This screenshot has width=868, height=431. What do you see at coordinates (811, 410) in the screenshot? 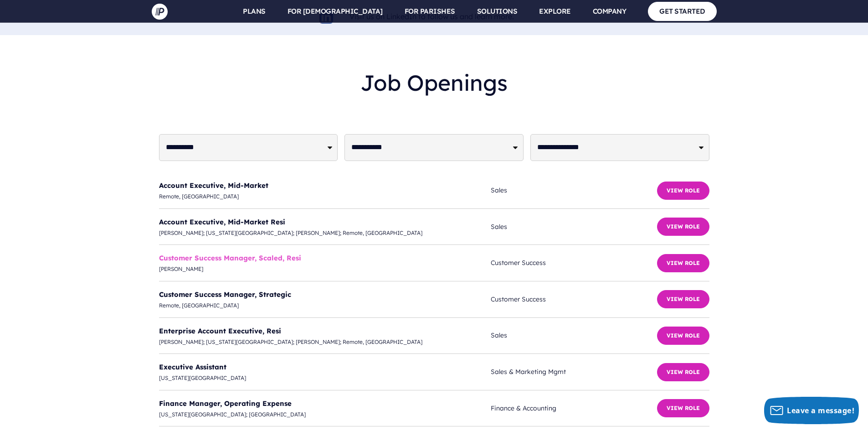
I see `button: Leave a message!` at bounding box center [811, 410].